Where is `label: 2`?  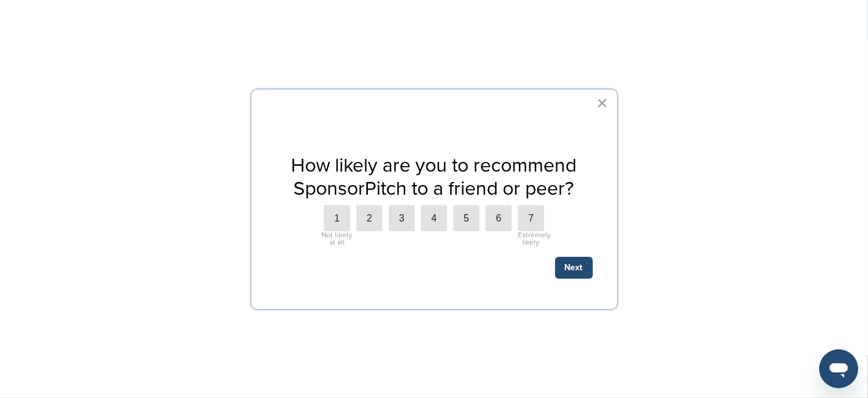 label: 2 is located at coordinates (369, 218).